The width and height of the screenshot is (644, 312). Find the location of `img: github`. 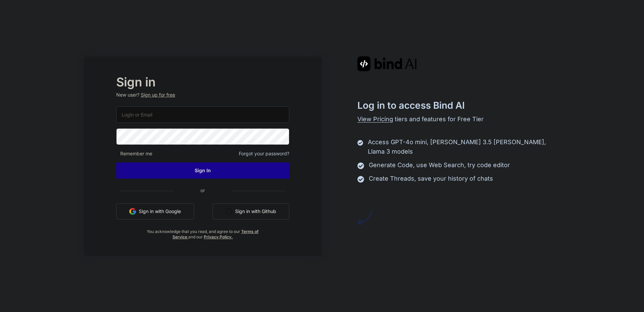

img: github is located at coordinates (229, 211).